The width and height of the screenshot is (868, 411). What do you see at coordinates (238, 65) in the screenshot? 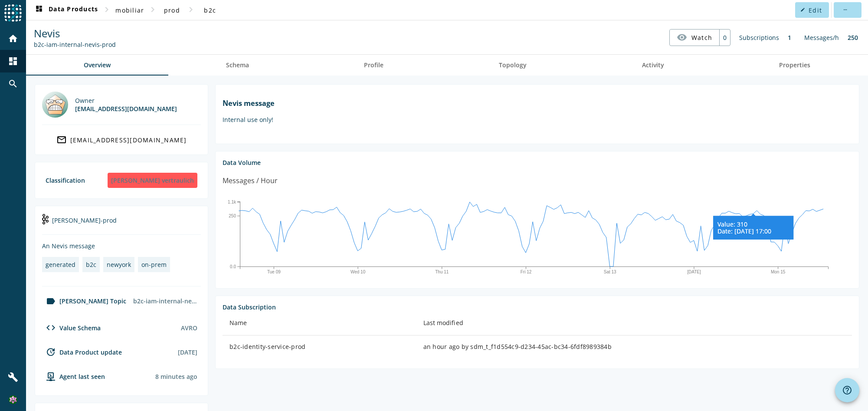
I see `span: Schema` at bounding box center [238, 65].